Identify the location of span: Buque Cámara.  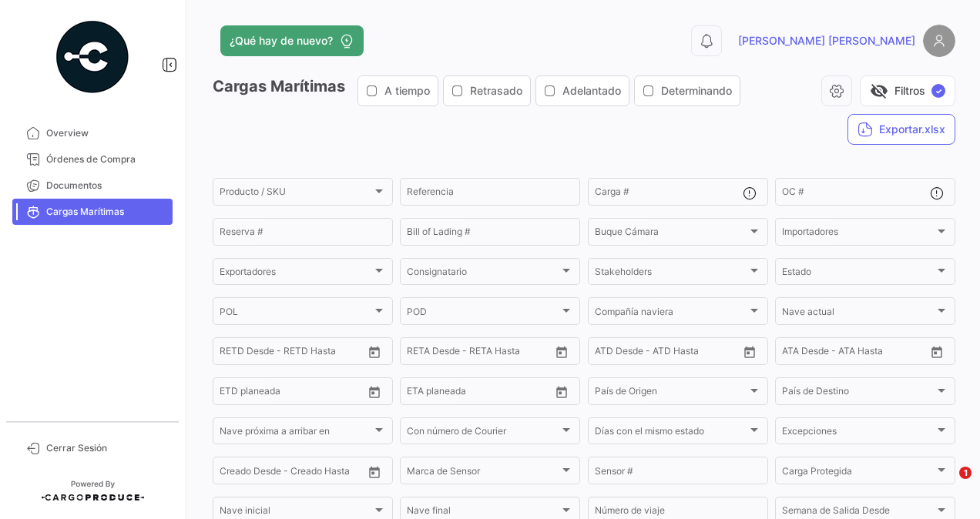
(671, 234).